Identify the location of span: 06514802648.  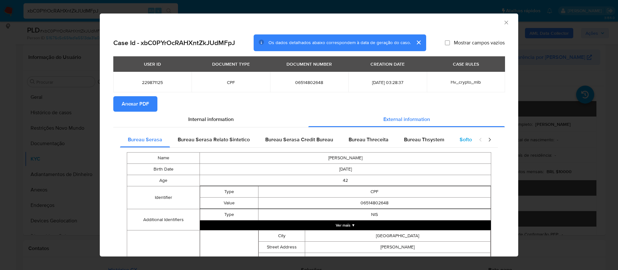
(309, 82).